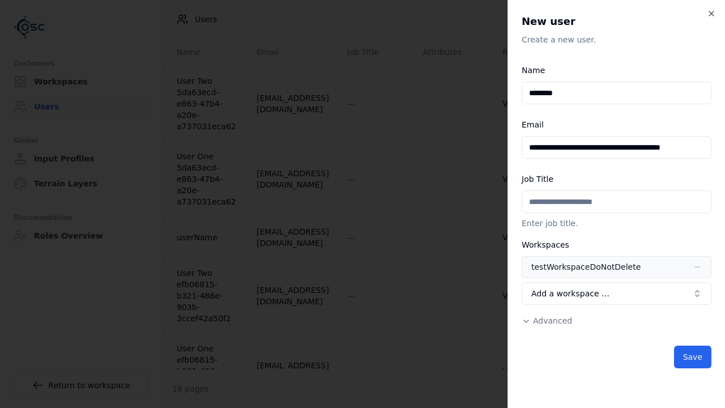  Describe the element at coordinates (616, 223) in the screenshot. I see `p: Enter job title.` at that location.